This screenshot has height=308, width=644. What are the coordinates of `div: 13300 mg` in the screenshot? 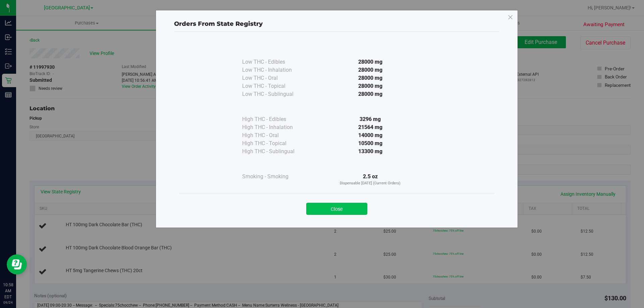 It's located at (370, 152).